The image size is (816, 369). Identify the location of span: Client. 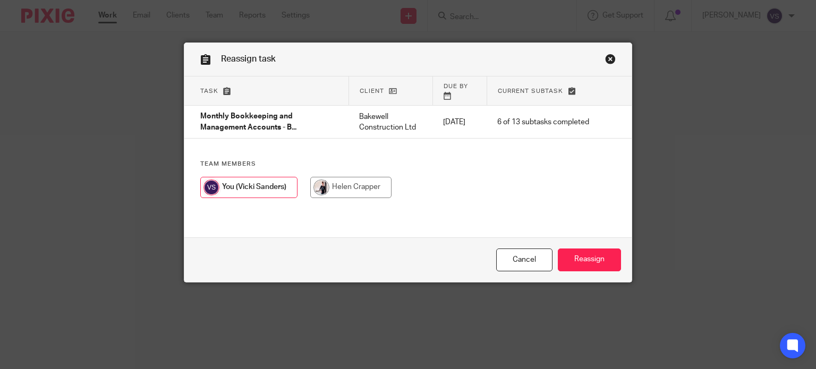
(372, 91).